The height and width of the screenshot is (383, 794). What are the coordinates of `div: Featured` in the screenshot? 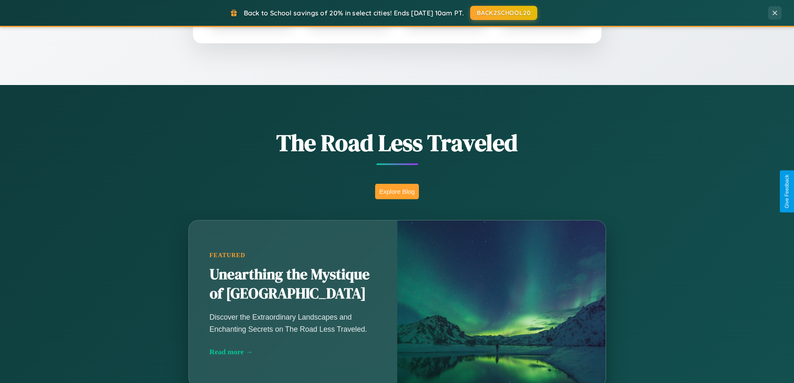 It's located at (293, 255).